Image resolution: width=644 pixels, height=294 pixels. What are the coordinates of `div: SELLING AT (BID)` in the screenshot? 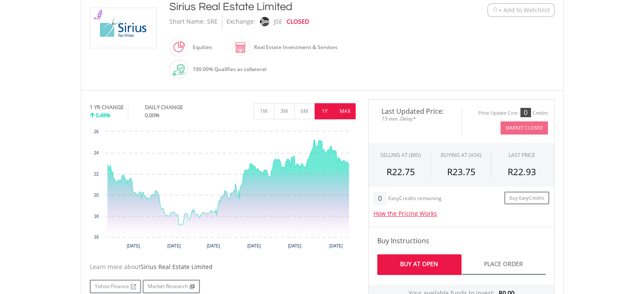 It's located at (401, 155).